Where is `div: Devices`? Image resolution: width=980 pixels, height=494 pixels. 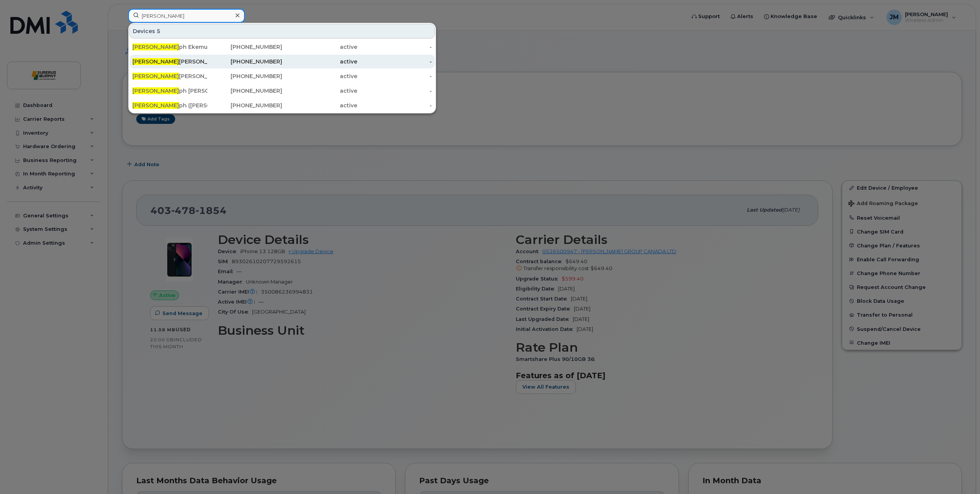
div: Devices is located at coordinates (282, 31).